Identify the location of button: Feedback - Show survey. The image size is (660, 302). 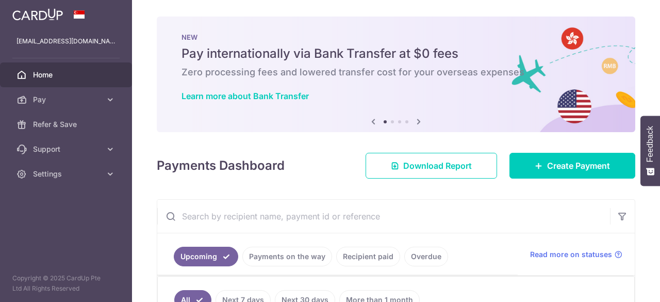
(651, 151).